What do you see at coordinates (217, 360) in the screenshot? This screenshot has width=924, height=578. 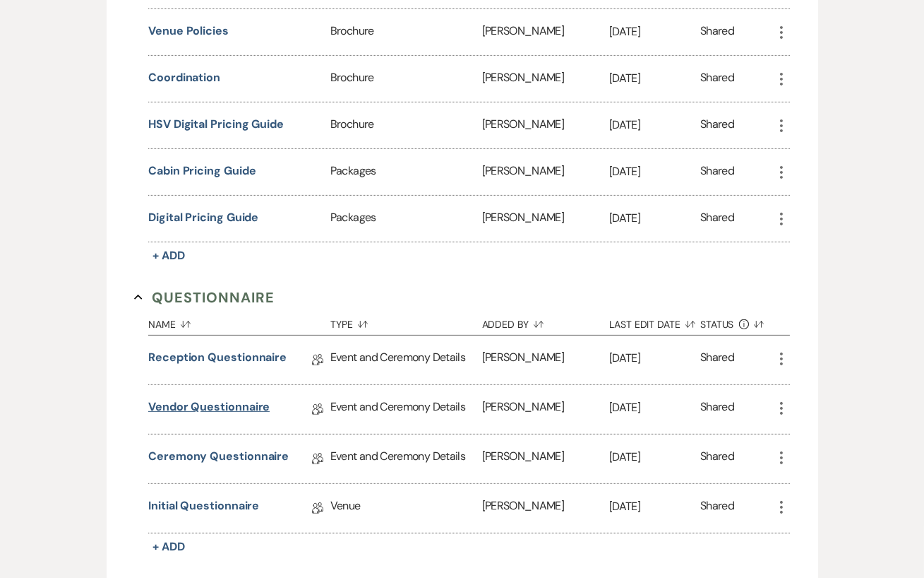 I see `a: Reception Questionnaire` at bounding box center [217, 360].